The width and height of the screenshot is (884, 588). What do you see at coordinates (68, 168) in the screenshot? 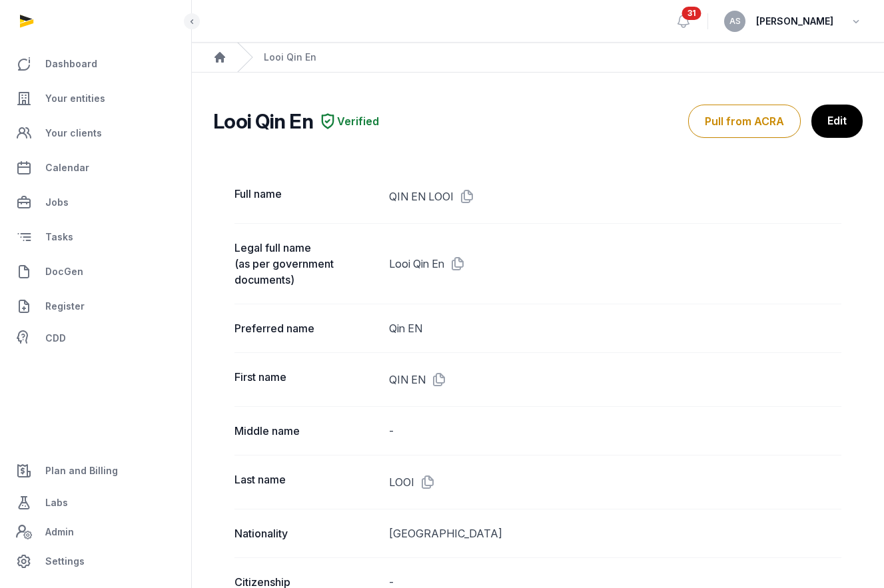
I see `span: Calendar` at bounding box center [68, 168].